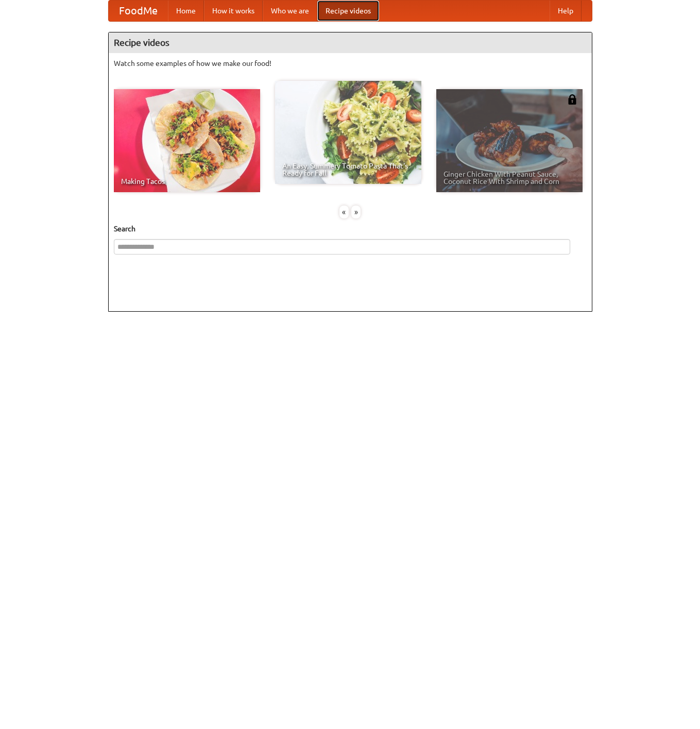  I want to click on a: Home, so click(186, 11).